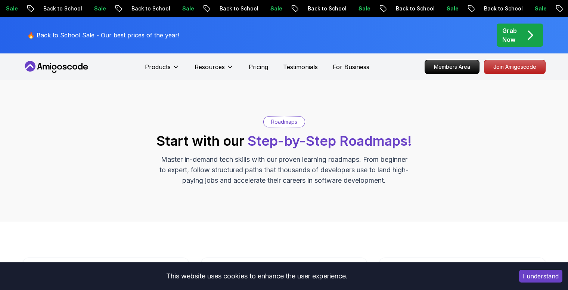  I want to click on p: Join Amigoscode, so click(515, 67).